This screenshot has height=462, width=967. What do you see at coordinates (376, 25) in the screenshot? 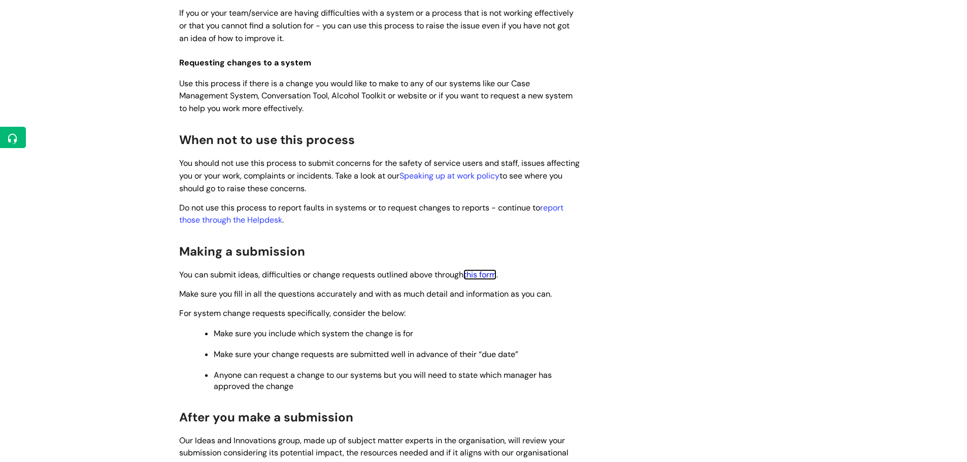
I see `span: If you or your team/service are having difficulties with a system or a process that is not workin...` at bounding box center [376, 25].